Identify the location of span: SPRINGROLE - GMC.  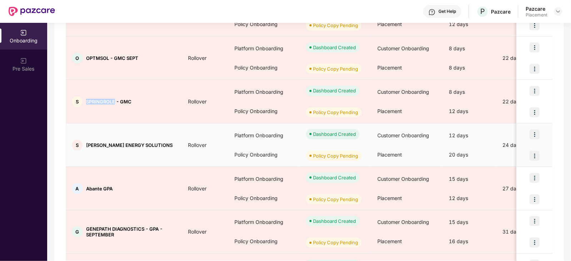
(109, 102).